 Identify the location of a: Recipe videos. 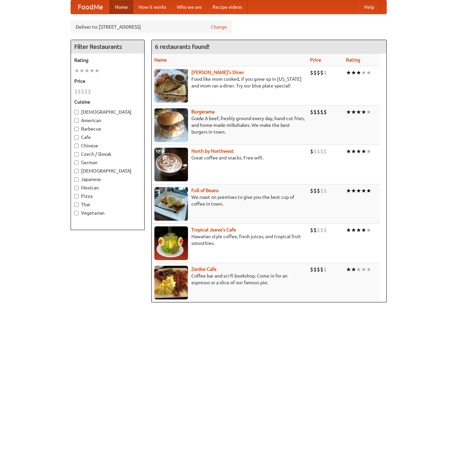
(228, 7).